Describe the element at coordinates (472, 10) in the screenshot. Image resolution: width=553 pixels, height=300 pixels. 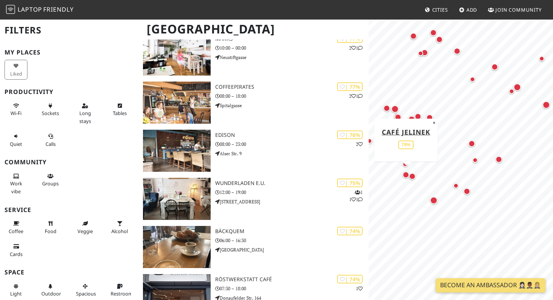
I see `span: Add` at that location.